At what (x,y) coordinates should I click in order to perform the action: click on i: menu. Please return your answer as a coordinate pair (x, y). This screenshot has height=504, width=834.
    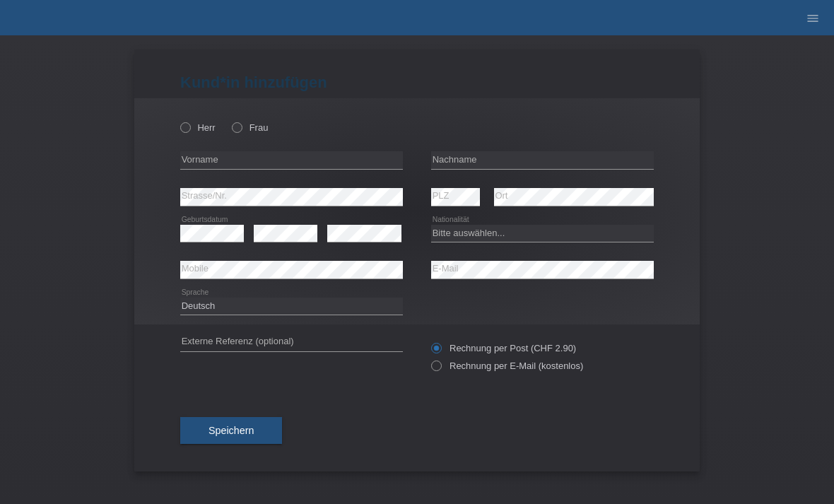
    Looking at the image, I should click on (813, 19).